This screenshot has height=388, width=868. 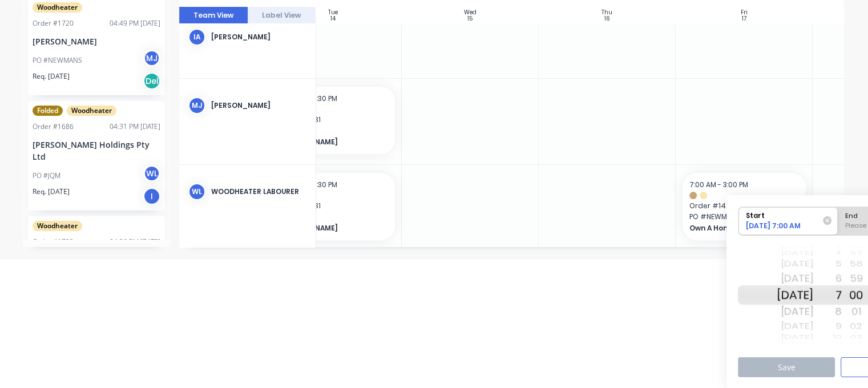 What do you see at coordinates (333, 19) in the screenshot?
I see `div: 14` at bounding box center [333, 19].